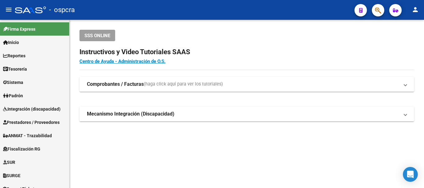  I want to click on span: Padrón, so click(13, 96).